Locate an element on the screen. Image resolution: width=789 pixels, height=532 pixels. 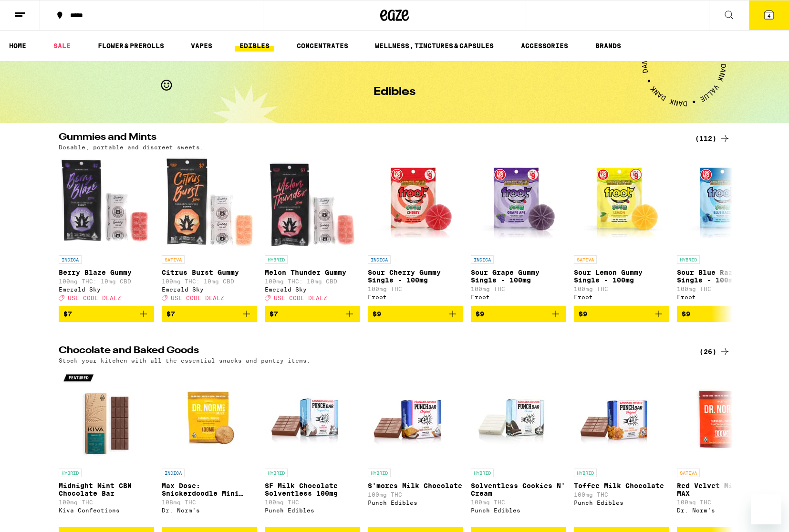
h2: Chocolate and Baked Goods is located at coordinates (371, 352).